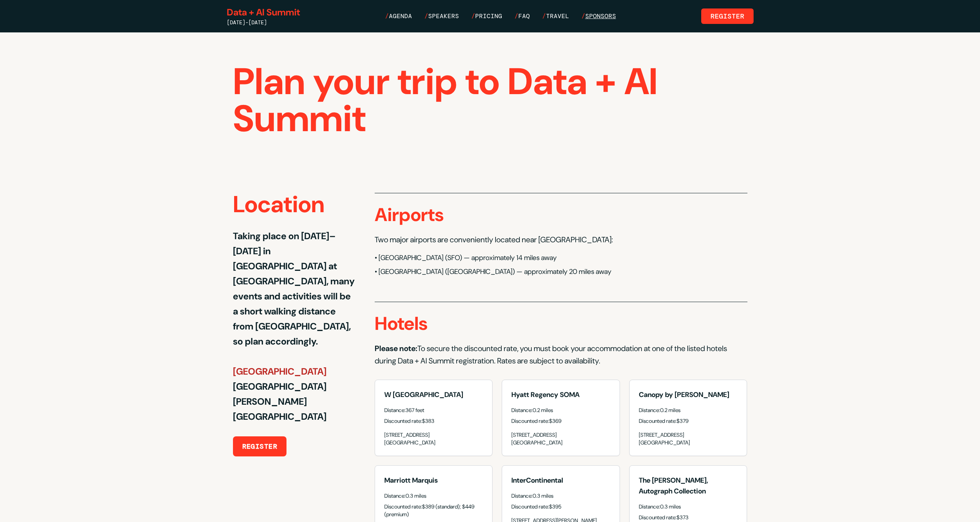 The image size is (980, 522). I want to click on h2: Location, so click(295, 204).